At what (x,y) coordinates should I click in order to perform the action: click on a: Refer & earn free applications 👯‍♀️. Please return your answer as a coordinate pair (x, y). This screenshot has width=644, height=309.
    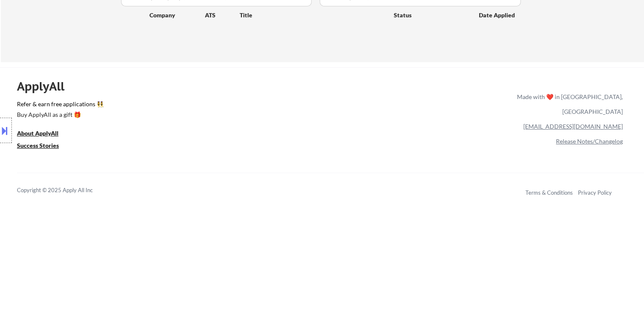
    Looking at the image, I should click on (179, 105).